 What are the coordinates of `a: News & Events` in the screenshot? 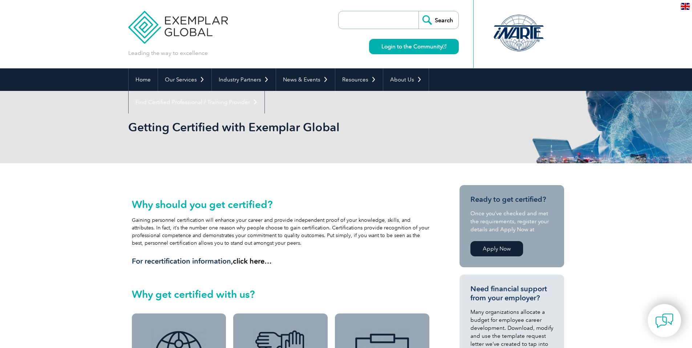 It's located at (305, 80).